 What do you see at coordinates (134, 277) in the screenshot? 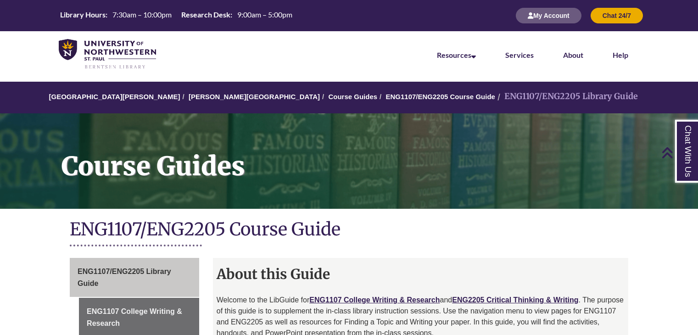
I see `a: ENG1107/ENG2205 Library Guide` at bounding box center [134, 277].